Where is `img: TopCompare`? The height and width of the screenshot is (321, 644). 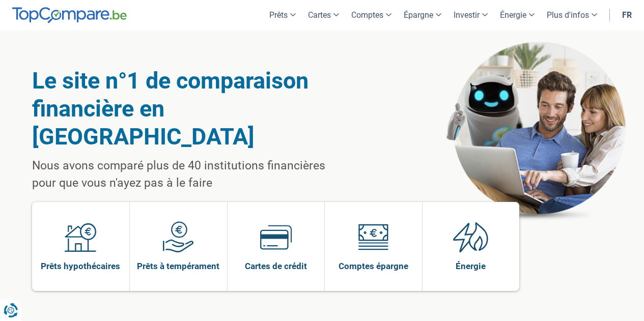
img: TopCompare is located at coordinates (69, 16).